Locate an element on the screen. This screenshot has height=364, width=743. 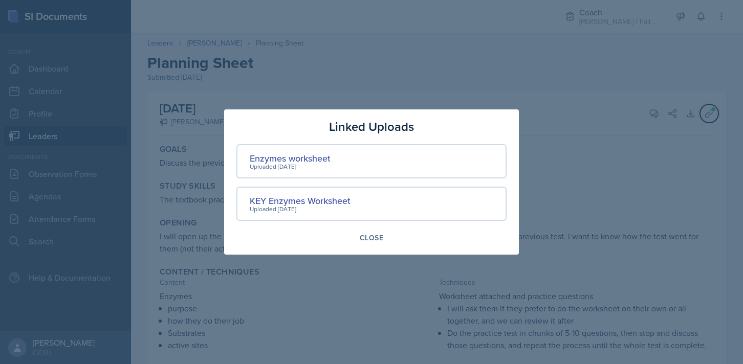
h3: Linked Uploads is located at coordinates (371, 127).